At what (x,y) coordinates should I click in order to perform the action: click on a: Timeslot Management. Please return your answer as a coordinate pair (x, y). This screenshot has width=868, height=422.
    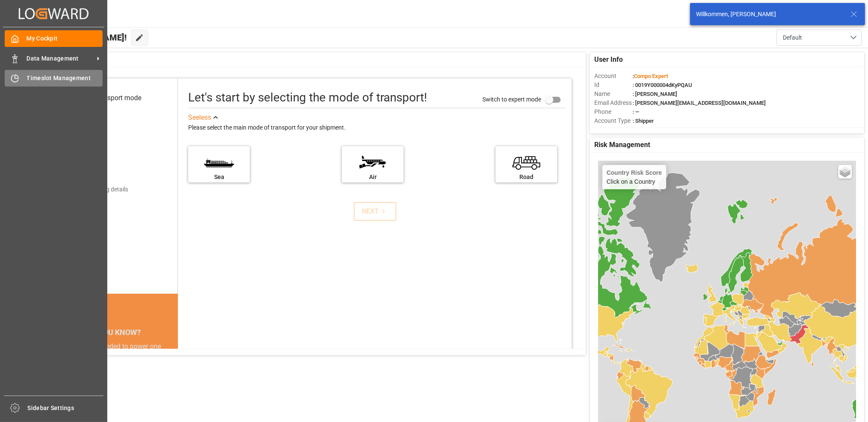
    Looking at the image, I should click on (53, 78).